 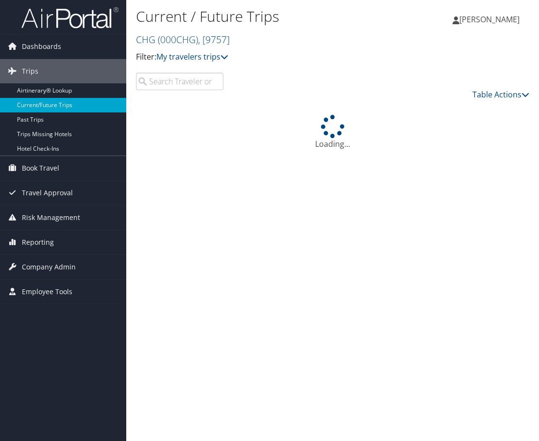 I want to click on a: CHG, so click(x=182, y=39).